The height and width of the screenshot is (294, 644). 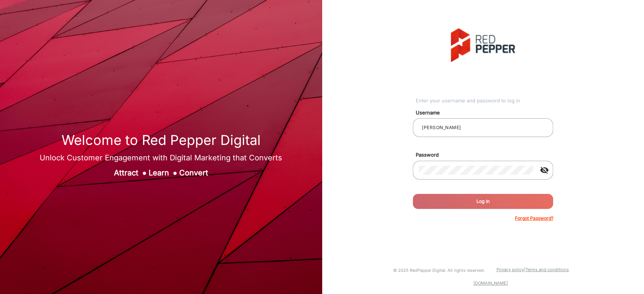 I want to click on div: Enter your username and password to log in, so click(x=485, y=101).